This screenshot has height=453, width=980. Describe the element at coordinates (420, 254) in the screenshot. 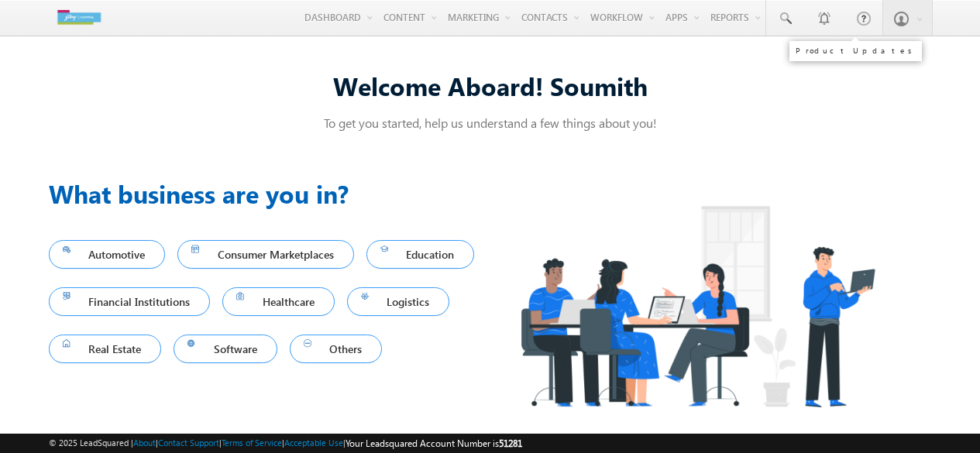

I see `span: Education` at that location.